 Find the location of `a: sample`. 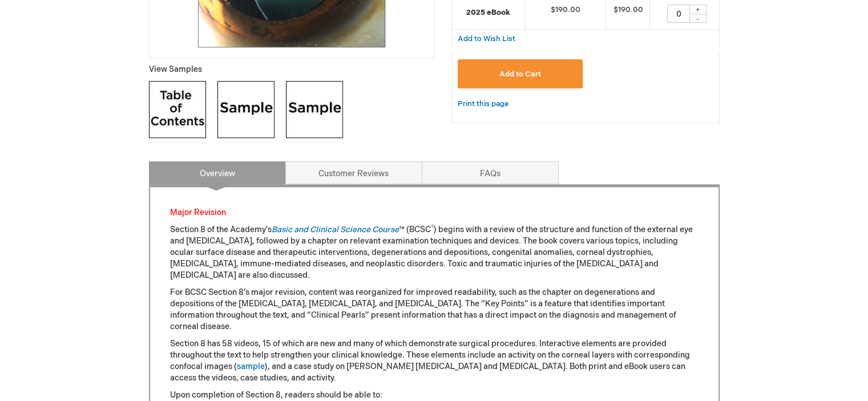

a: sample is located at coordinates (250, 366).